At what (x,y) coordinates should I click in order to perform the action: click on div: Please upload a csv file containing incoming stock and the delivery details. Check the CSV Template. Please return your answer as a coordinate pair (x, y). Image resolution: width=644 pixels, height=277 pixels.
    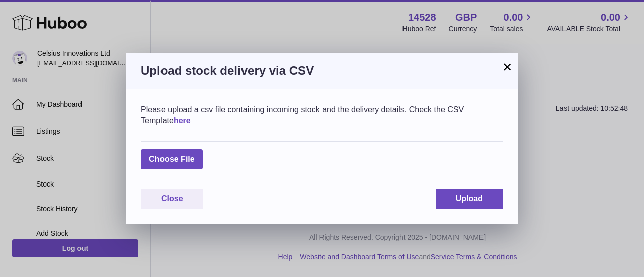
    Looking at the image, I should click on (322, 115).